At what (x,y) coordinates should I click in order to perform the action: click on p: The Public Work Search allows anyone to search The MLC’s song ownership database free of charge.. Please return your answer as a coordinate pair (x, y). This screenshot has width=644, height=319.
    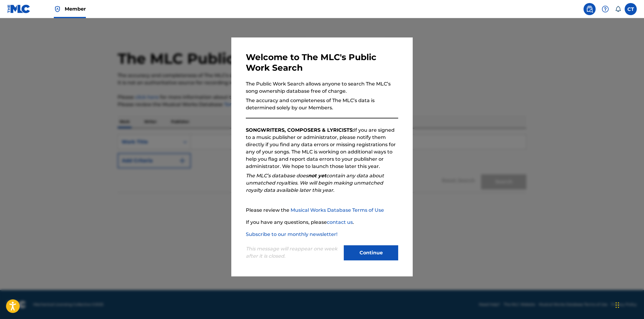
    Looking at the image, I should click on (322, 88).